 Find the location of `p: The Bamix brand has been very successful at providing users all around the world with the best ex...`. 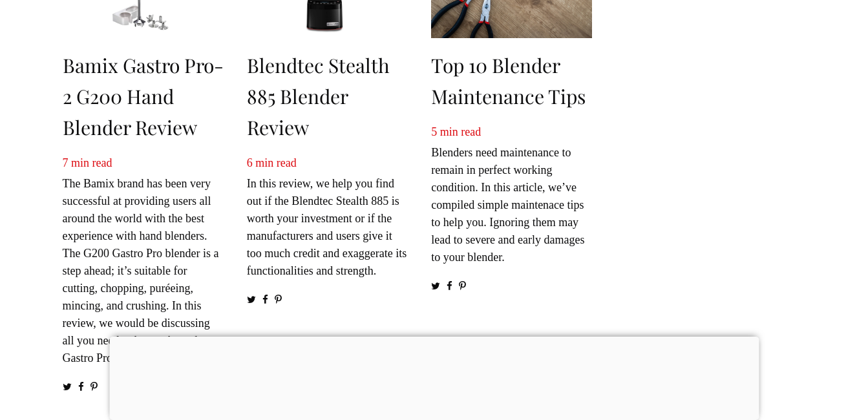

p: The Bamix brand has been very successful at providing users all around the world with the best ex... is located at coordinates (143, 261).